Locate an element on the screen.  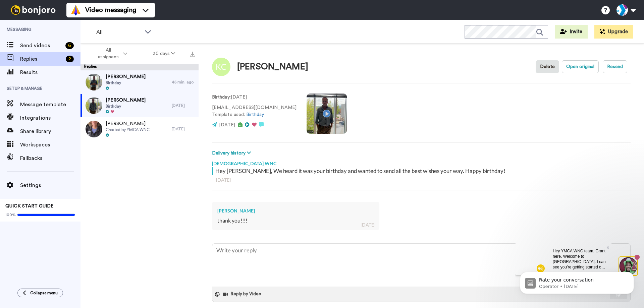
div: 2 is located at coordinates (70, 59).